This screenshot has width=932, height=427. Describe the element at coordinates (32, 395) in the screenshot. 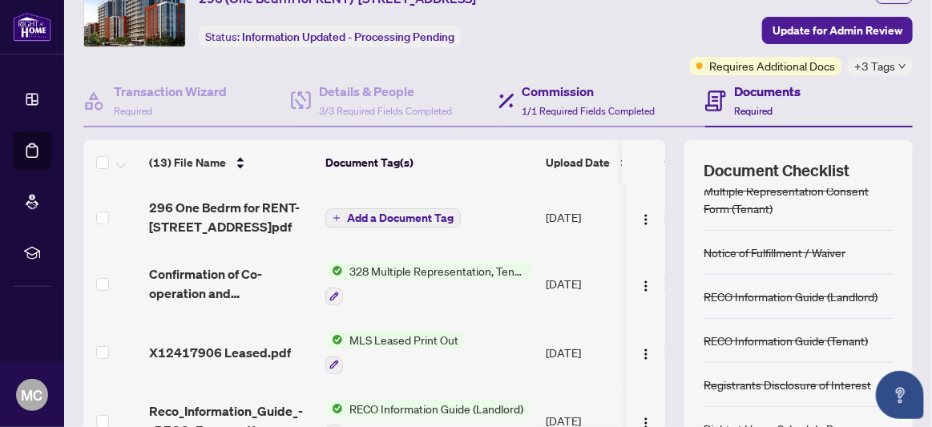

I see `span: MC` at that location.